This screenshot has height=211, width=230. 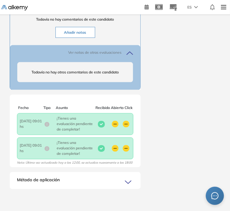 I want to click on img: Menu, so click(x=224, y=7).